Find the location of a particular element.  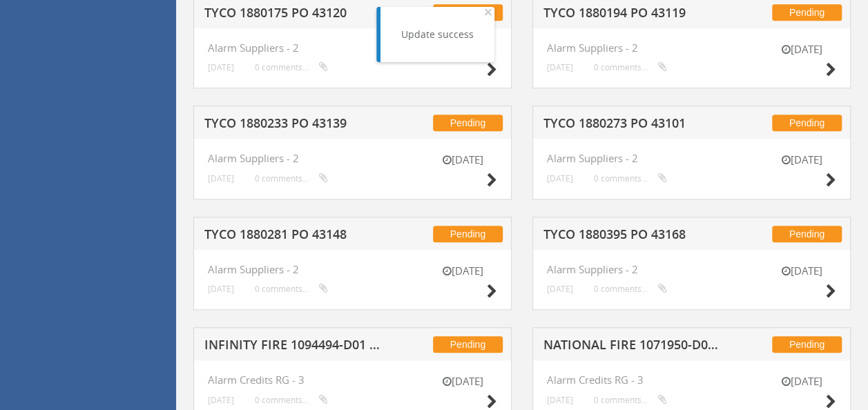

h5: TYCO 1880281 PO 43148 is located at coordinates (293, 236).